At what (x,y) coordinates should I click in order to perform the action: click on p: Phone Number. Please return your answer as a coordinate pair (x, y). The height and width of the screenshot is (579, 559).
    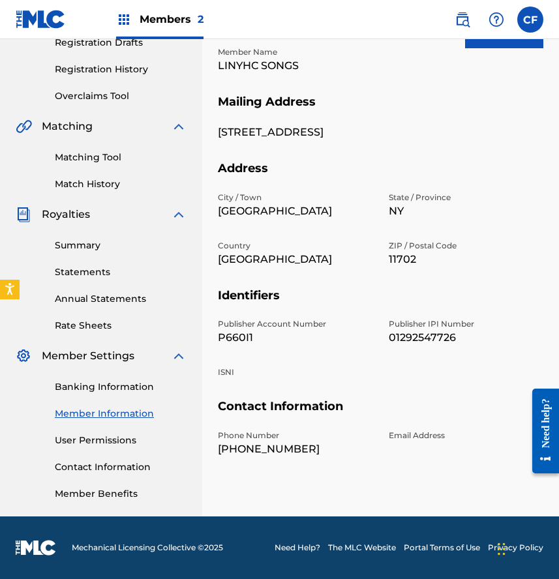
    Looking at the image, I should click on (295, 436).